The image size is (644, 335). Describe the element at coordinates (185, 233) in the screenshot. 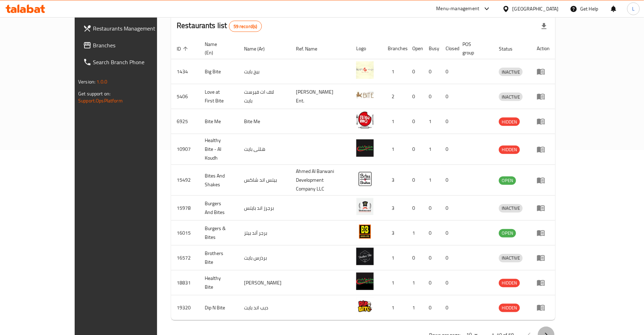

I see `td: 16015` at that location.